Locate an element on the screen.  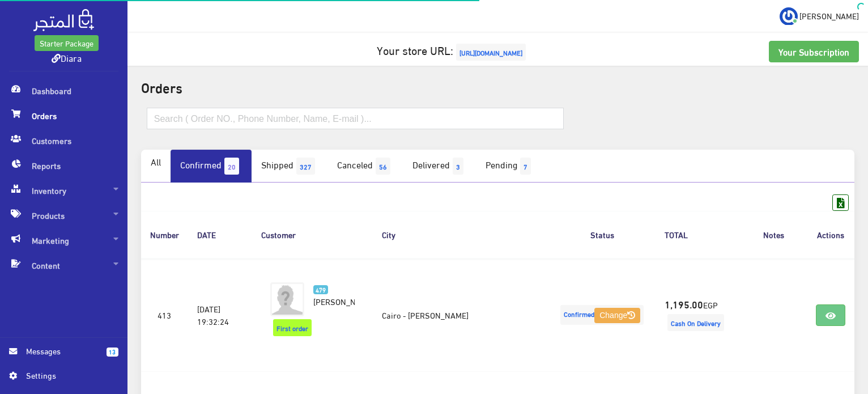
input: Search ( Order NO., Phone Number, Name, E-mail )... is located at coordinates (356, 119).